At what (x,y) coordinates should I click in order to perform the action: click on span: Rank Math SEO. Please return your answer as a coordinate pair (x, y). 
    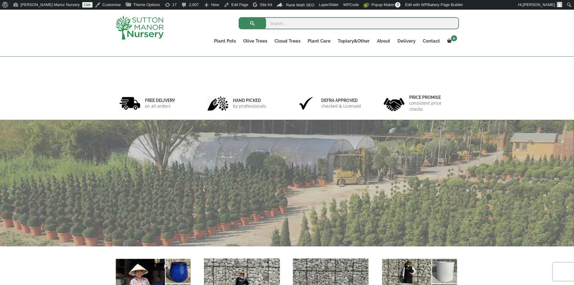
    Looking at the image, I should click on (300, 5).